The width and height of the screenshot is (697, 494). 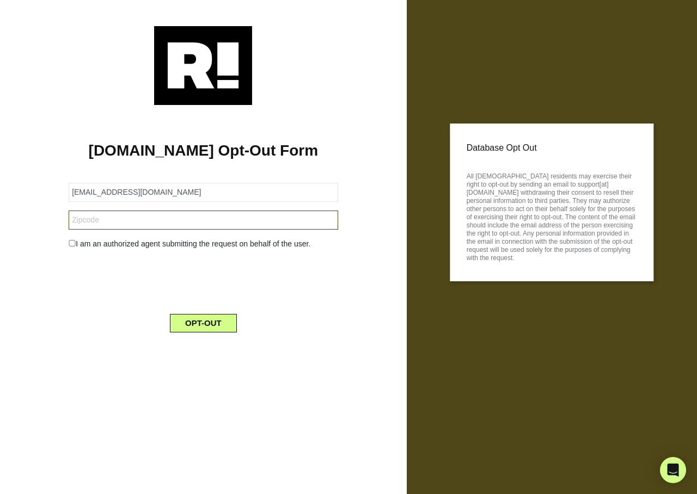 I want to click on div: I am an authorized agent submitting the request on behalf of the user., so click(x=203, y=244).